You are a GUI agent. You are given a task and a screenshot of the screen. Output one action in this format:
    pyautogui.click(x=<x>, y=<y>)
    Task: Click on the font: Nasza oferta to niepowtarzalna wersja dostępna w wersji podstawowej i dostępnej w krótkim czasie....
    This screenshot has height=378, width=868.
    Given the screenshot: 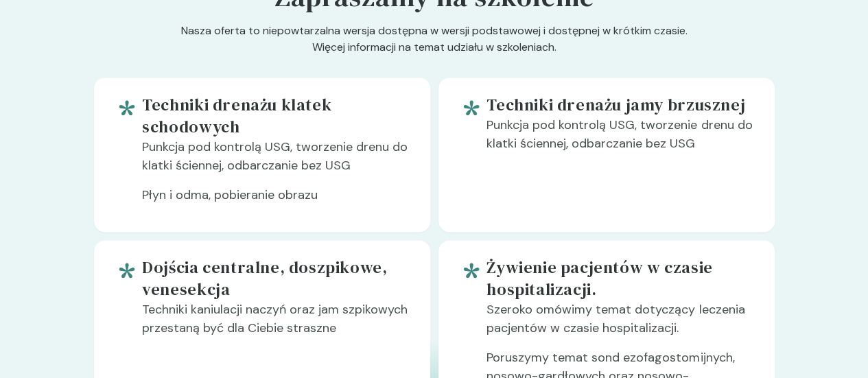 What is the action you would take?
    pyautogui.click(x=434, y=38)
    